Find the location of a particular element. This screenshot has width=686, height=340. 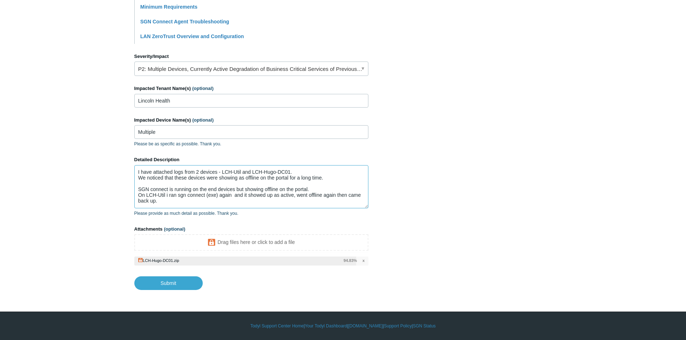

input: Submit is located at coordinates (169, 283).